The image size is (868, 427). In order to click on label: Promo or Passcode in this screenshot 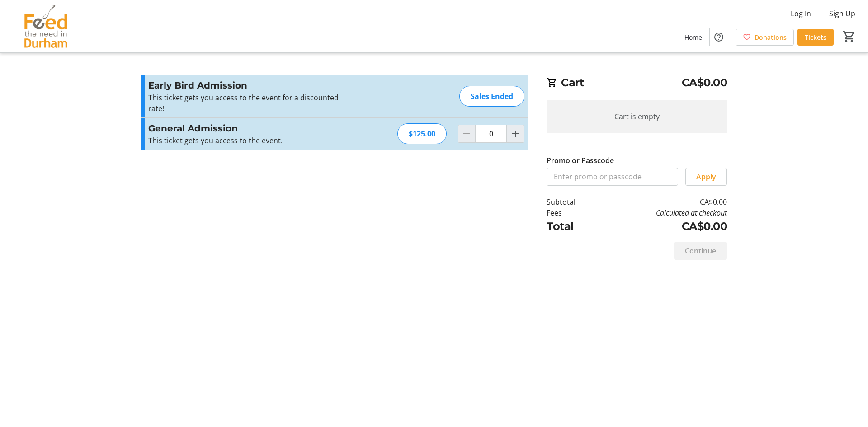, I will do `click(580, 161)`.